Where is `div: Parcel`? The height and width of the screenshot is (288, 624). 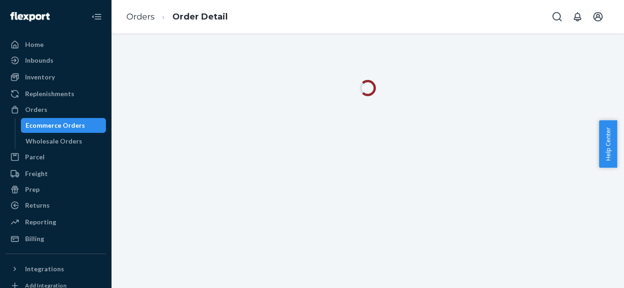
div: Parcel is located at coordinates (35, 157).